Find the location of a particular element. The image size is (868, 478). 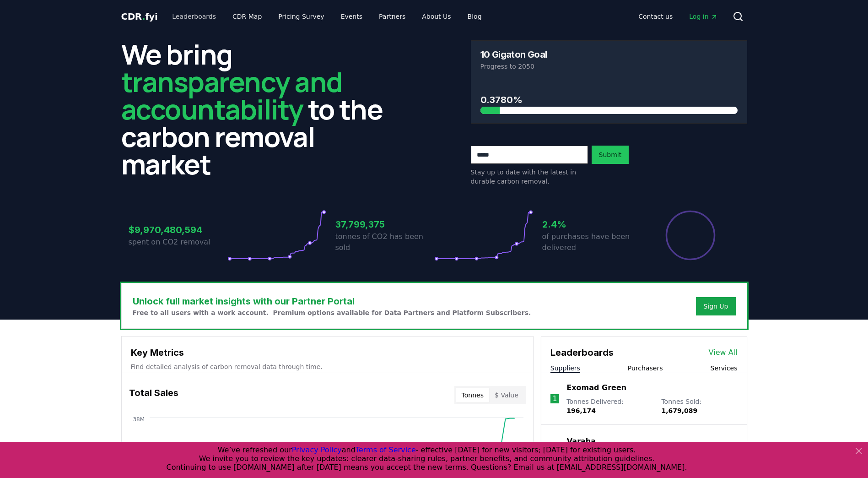

span: 1,679,089 is located at coordinates (679, 411).